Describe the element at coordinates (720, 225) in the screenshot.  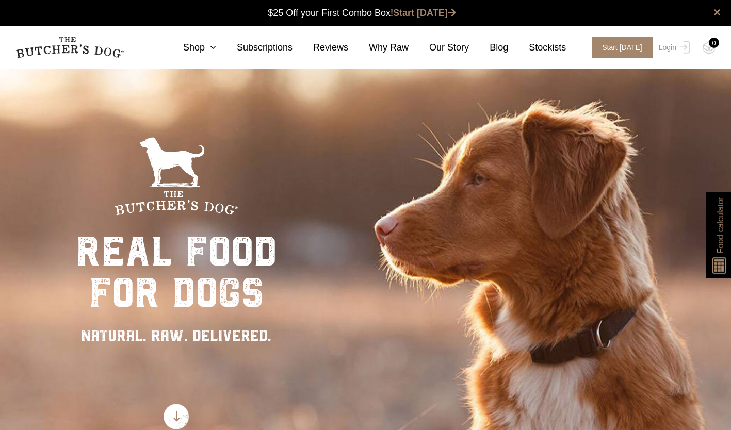
I see `span: Food calculator` at that location.